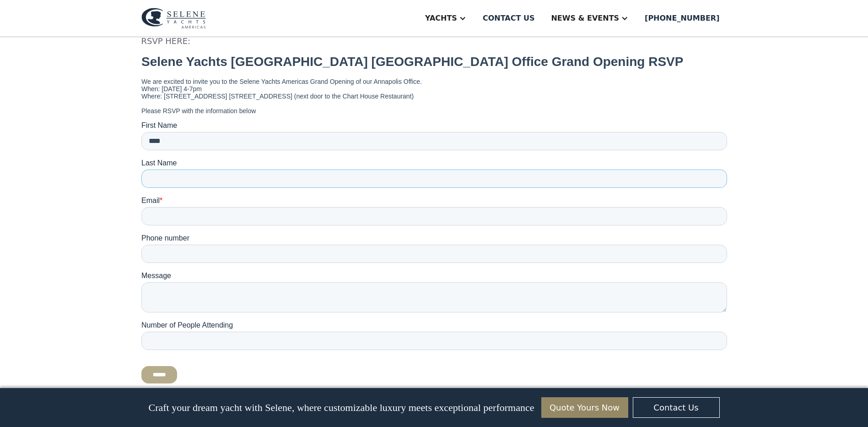 This screenshot has width=868, height=427. Describe the element at coordinates (441, 18) in the screenshot. I see `div: Yachts` at that location.